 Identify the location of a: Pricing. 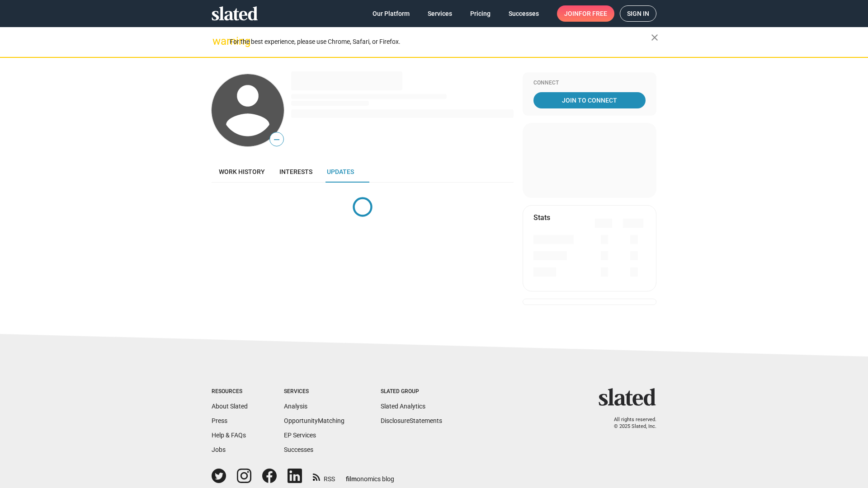
(480, 13).